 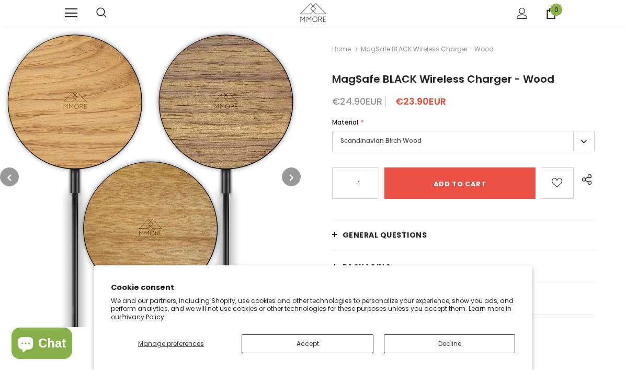 I want to click on button: Decline, so click(x=450, y=344).